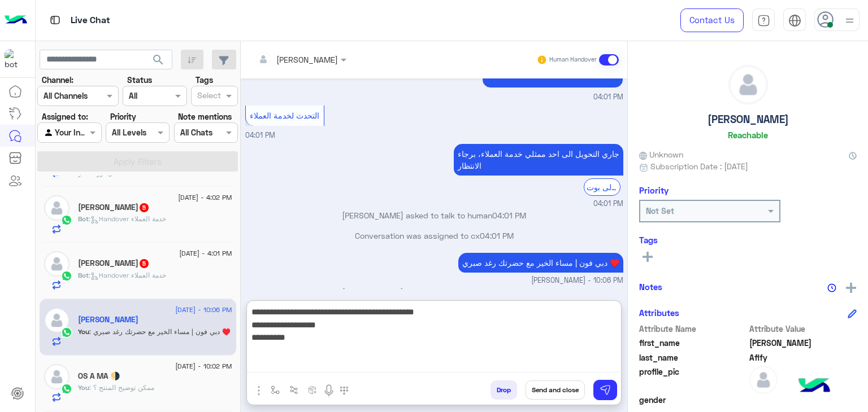 The height and width of the screenshot is (412, 868). I want to click on span: ايفون ١٦ برو ماكس عايز اقسيط افعل ترو عندكو, so click(151, 167).